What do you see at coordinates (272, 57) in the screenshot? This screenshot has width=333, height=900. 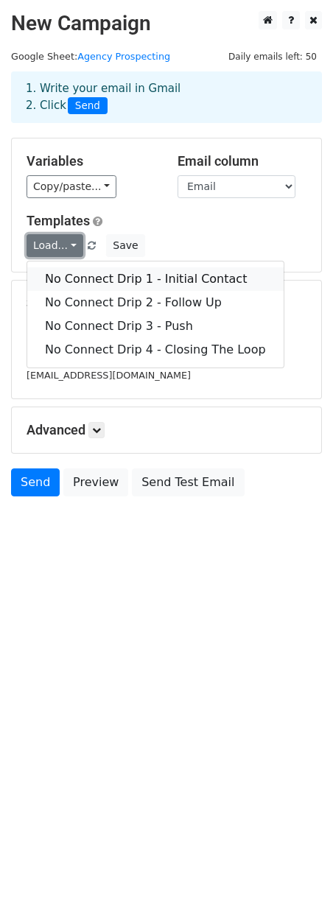 I see `span: Daily emails left: 50` at bounding box center [272, 57].